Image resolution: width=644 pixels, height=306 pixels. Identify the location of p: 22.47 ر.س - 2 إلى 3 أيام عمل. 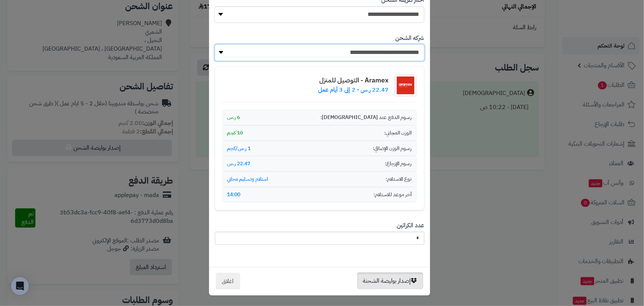
(354, 90).